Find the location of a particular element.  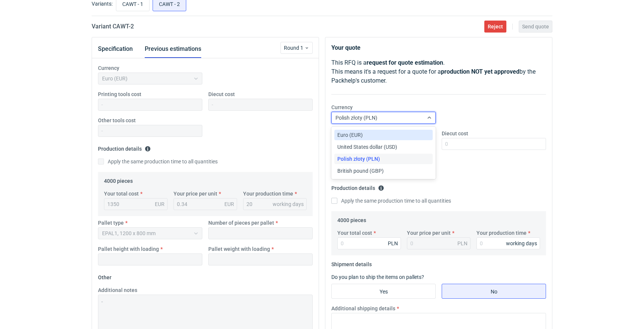

span: Send quote is located at coordinates (536, 26).